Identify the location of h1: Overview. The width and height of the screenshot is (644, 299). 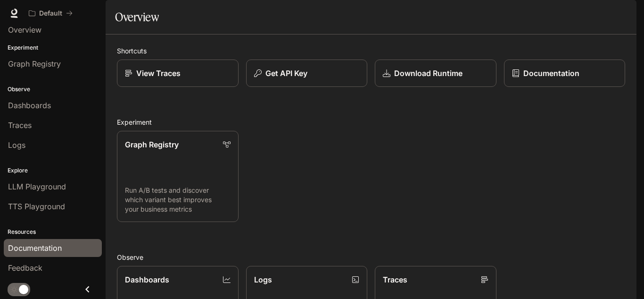
(137, 17).